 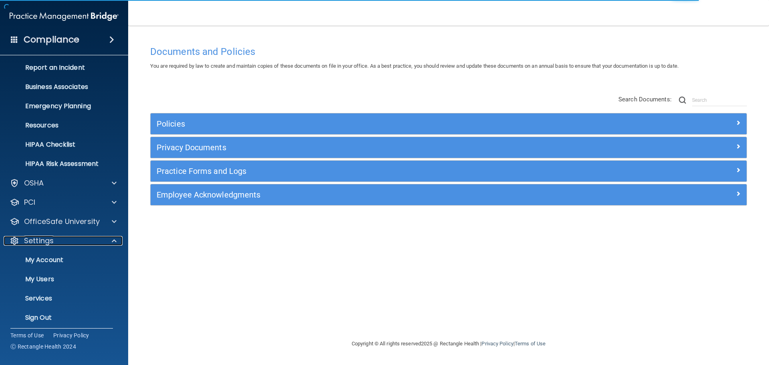 I want to click on p: OSHA, so click(x=34, y=183).